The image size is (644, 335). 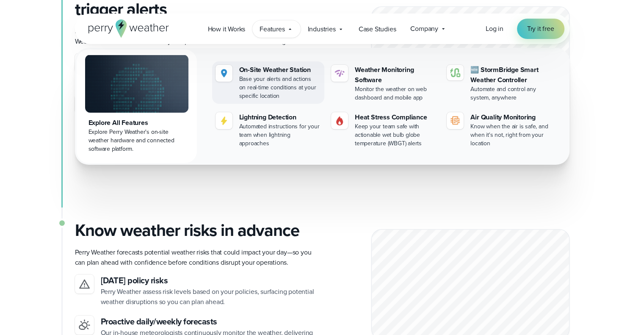 I want to click on img: Location.svg, so click(x=224, y=73).